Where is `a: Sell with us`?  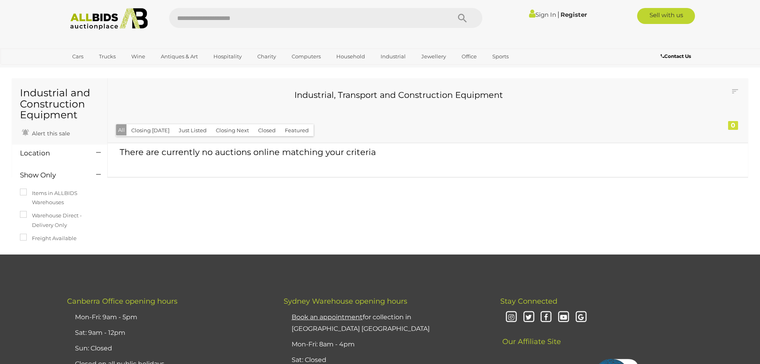
a: Sell with us is located at coordinates (666, 16).